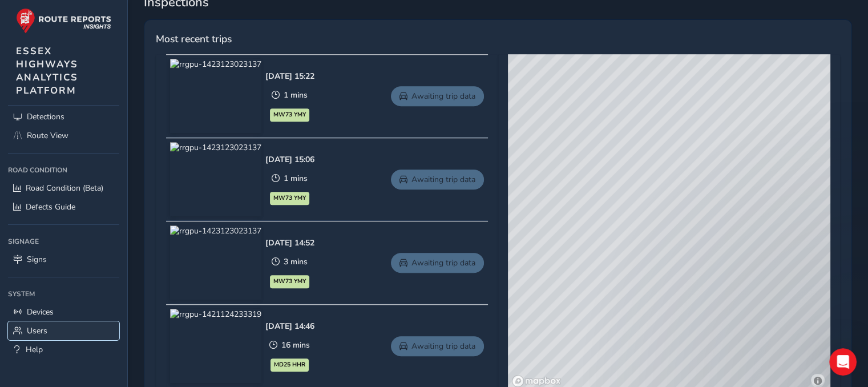 The image size is (868, 387). What do you see at coordinates (64, 294) in the screenshot?
I see `div: System` at bounding box center [64, 294].